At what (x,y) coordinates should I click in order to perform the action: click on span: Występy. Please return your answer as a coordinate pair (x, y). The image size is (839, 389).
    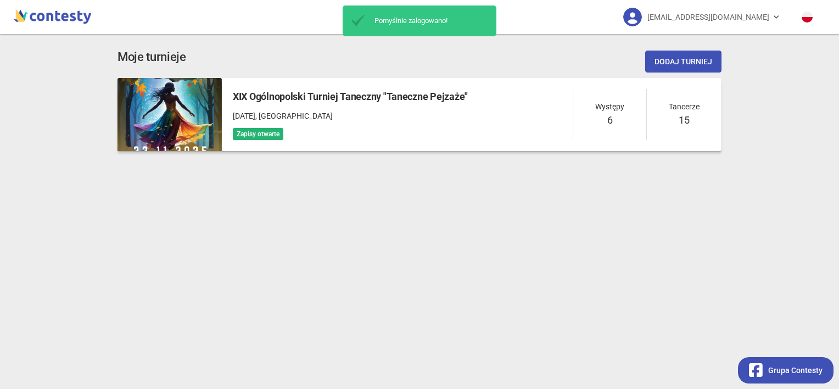
    Looking at the image, I should click on (609, 106).